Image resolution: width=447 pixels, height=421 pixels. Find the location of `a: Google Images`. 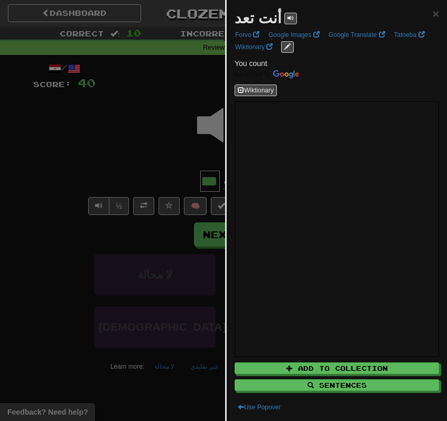

a: Google Images is located at coordinates (294, 35).